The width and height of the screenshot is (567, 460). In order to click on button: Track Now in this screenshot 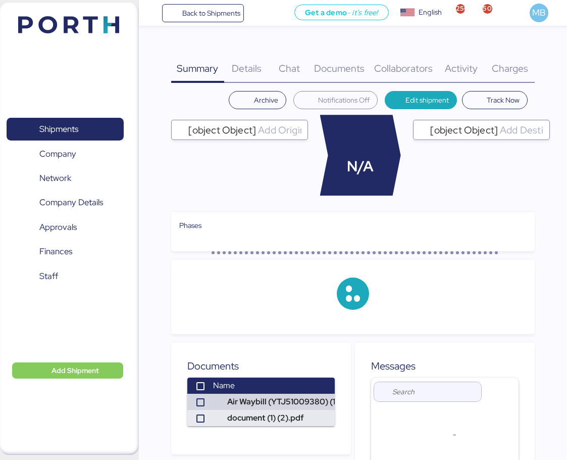, I will do `click(495, 100)`.